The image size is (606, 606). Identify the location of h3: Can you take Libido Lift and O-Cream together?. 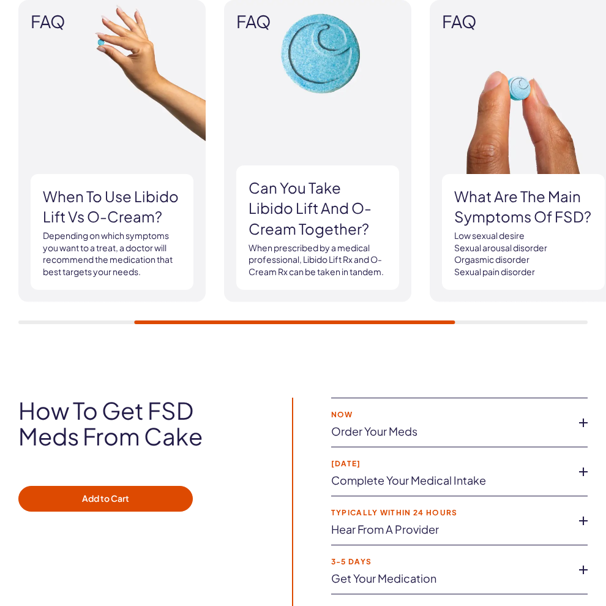
(318, 208).